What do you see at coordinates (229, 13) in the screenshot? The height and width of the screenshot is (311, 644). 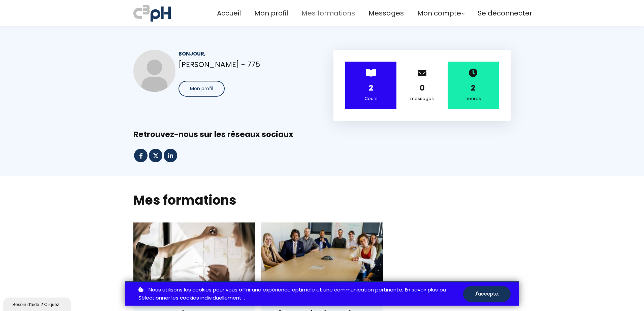 I see `span: Accueil` at bounding box center [229, 13].